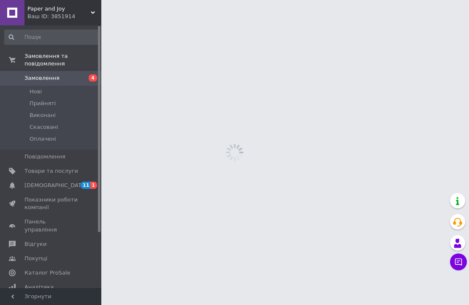 This screenshot has width=469, height=305. I want to click on span: Аналітика, so click(39, 287).